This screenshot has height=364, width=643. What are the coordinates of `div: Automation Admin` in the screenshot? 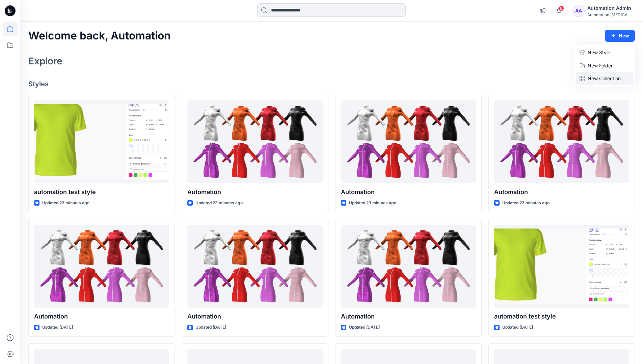 It's located at (611, 8).